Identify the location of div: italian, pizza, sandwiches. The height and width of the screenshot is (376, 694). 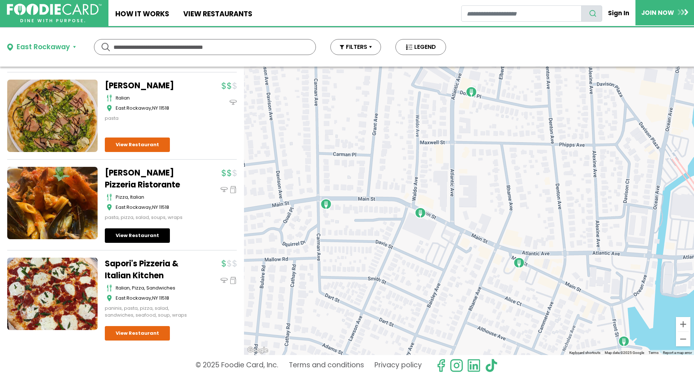
(156, 288).